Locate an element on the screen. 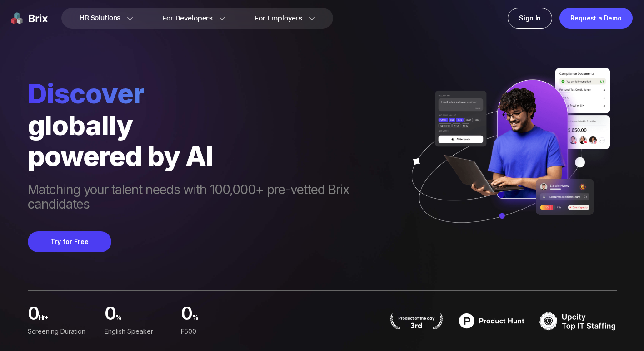 The image size is (644, 351). img: ai generate is located at coordinates (508, 155).